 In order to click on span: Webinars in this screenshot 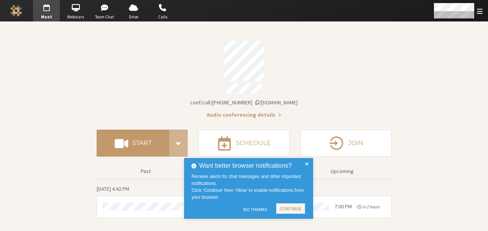, I will do `click(76, 17)`.